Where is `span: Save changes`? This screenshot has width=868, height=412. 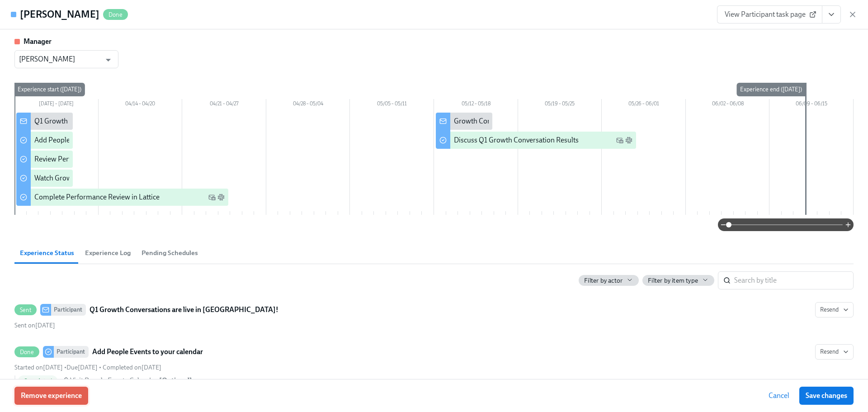
span: Save changes is located at coordinates (826, 396).